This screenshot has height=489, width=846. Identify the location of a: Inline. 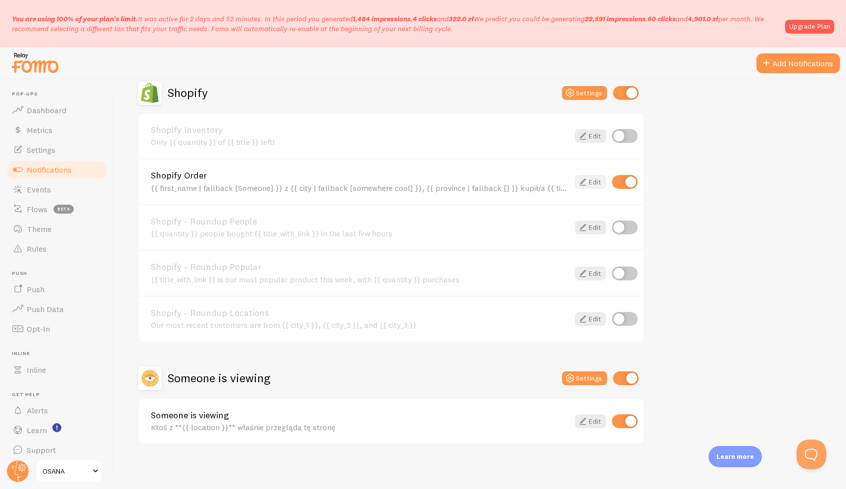
(57, 370).